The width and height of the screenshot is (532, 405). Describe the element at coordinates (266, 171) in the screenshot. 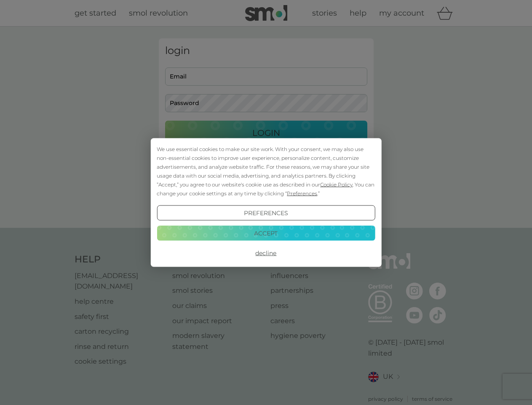

I see `div: We use essential cookies to make our site work. With your consent, we may also use non-essential ...` at that location.